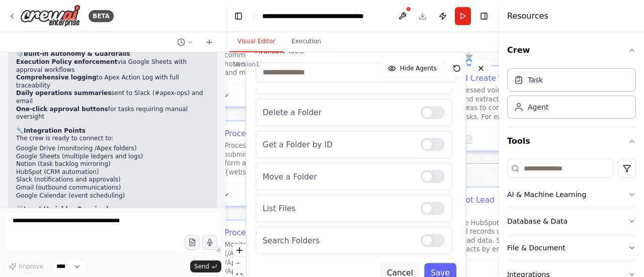  Describe the element at coordinates (418, 69) in the screenshot. I see `span: Hide Agents` at that location.